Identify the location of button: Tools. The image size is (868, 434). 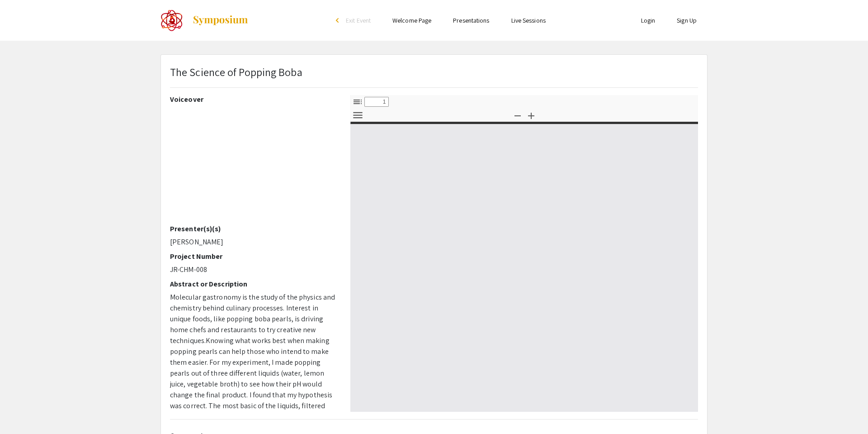
(358, 115).